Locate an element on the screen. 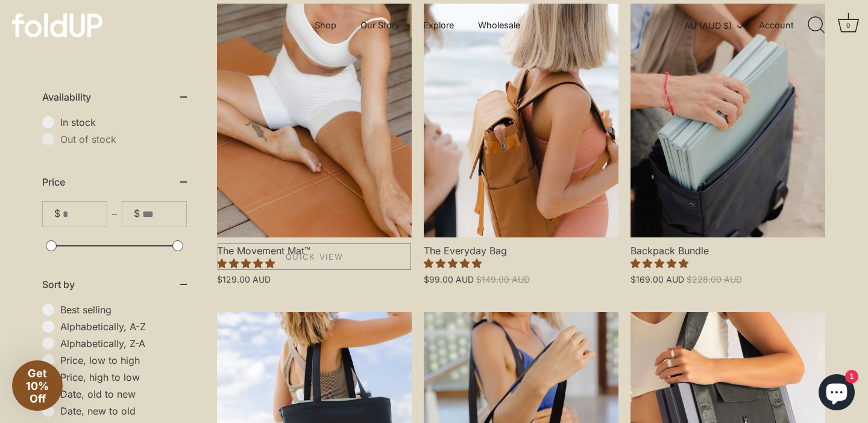  span: $129.00 AUD is located at coordinates (244, 279).